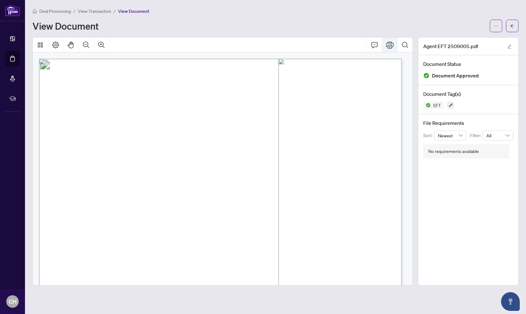  What do you see at coordinates (510, 47) in the screenshot?
I see `span: edit` at bounding box center [510, 47].